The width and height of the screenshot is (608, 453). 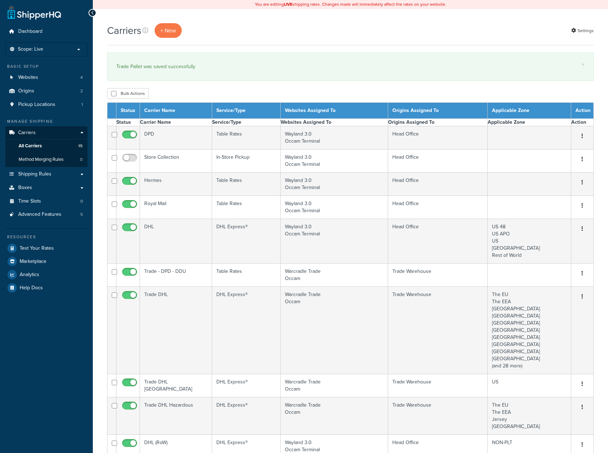 I want to click on li: Method Merging Rules, so click(x=46, y=160).